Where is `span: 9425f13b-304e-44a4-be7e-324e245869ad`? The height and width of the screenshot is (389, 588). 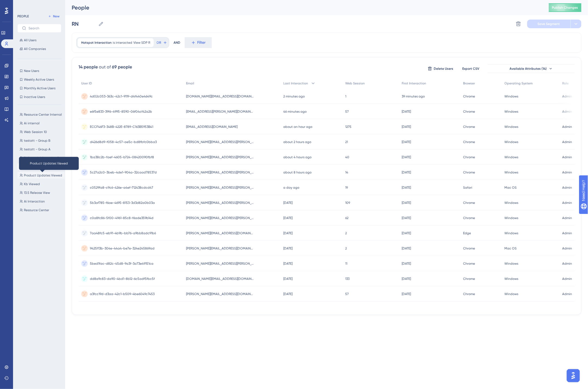
span: 9425f13b-304e-44a4-be7e-324e245869ad is located at coordinates (122, 248).